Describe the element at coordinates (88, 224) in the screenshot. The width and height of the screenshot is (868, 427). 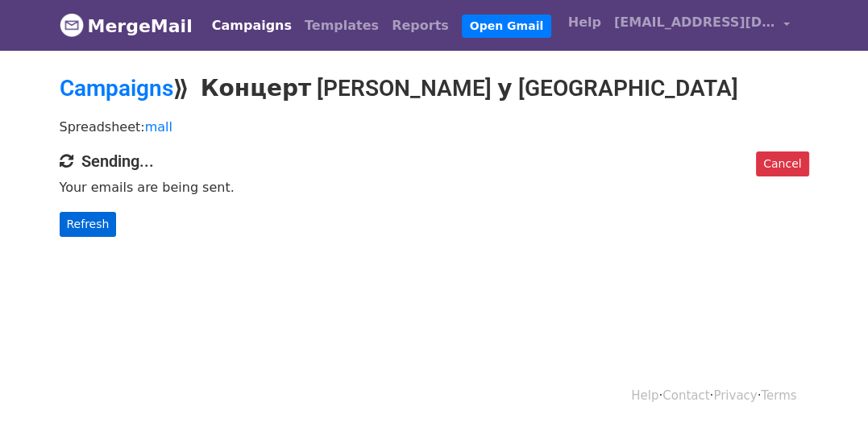
I see `a: Refresh` at that location.